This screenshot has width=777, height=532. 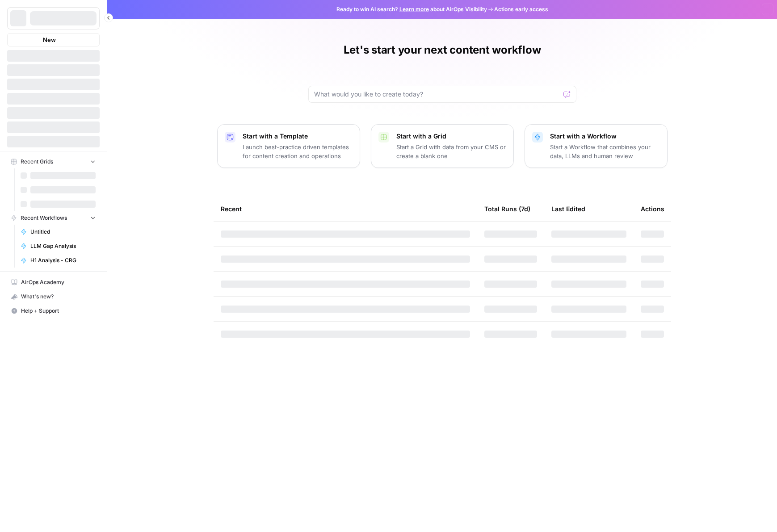 I want to click on span: LLM Gap Analysis, so click(x=63, y=247).